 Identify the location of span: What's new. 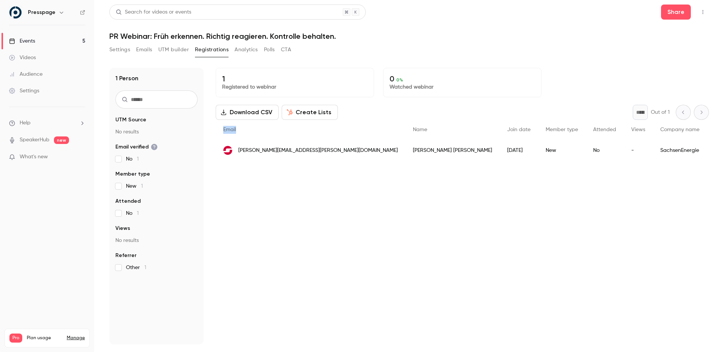
(34, 157).